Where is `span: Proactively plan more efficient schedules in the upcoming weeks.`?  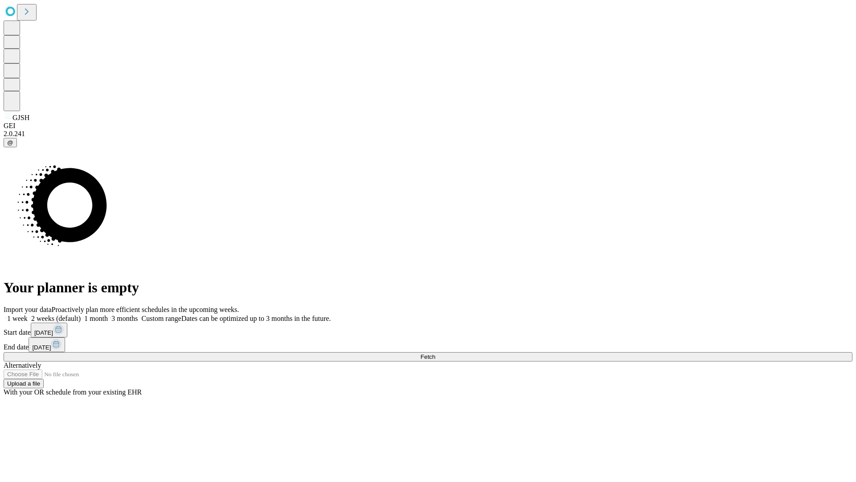
span: Proactively plan more efficient schedules in the upcoming weeks. is located at coordinates (145, 309).